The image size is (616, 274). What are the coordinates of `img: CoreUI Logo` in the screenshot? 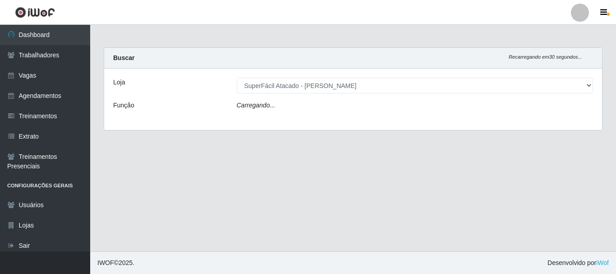 It's located at (35, 12).